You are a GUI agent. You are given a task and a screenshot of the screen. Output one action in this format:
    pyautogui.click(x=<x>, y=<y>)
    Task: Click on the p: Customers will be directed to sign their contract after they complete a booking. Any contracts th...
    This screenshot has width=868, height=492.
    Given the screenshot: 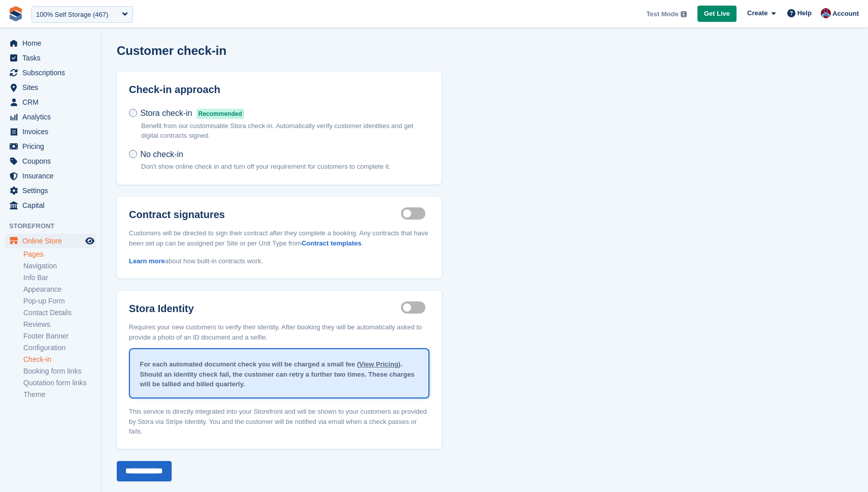 What is the action you would take?
    pyautogui.click(x=279, y=235)
    